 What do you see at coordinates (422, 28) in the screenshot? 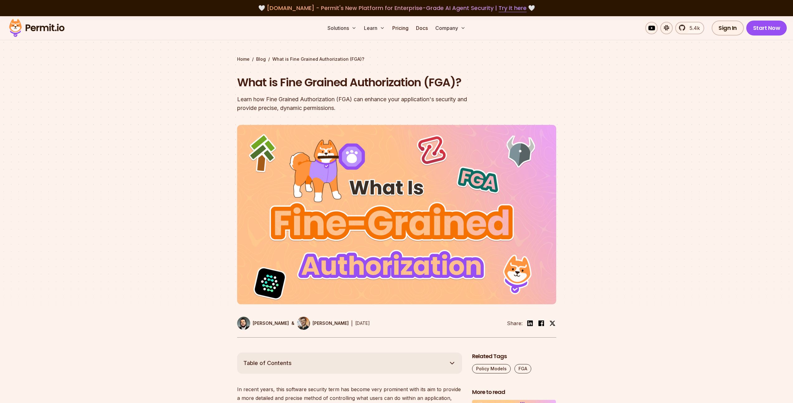
I see `a: Docs` at bounding box center [422, 28].